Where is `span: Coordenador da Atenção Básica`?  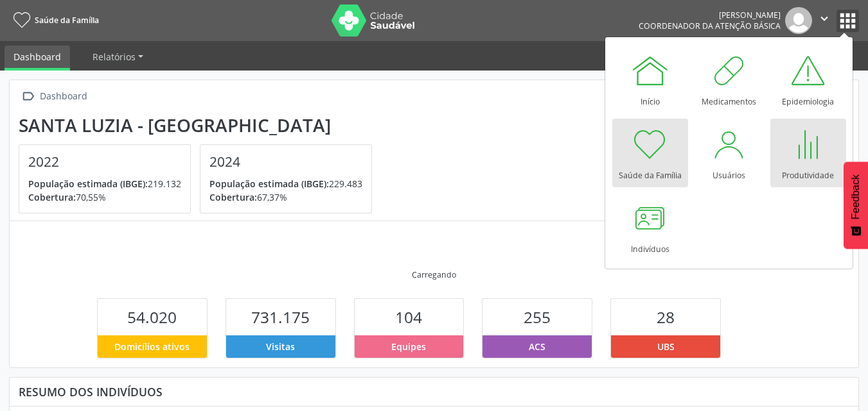
span: Coordenador da Atenção Básica is located at coordinates (709, 26).